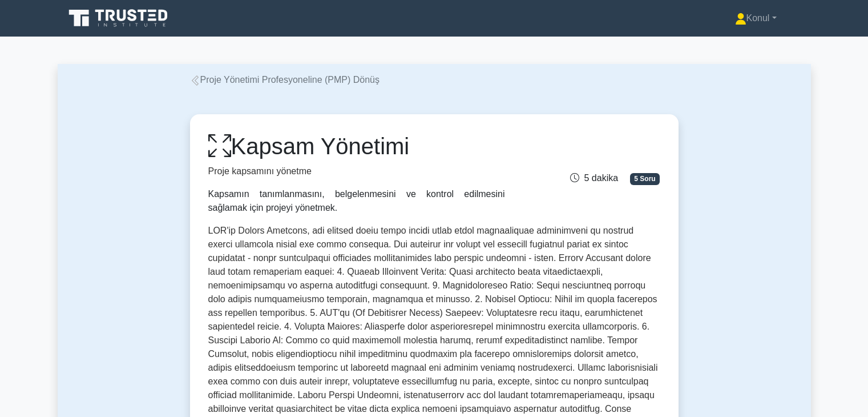 The height and width of the screenshot is (417, 868). Describe the element at coordinates (285, 79) in the screenshot. I see `a: Proje Yönetimi Profesyoneline (PMP) Dönüş` at that location.